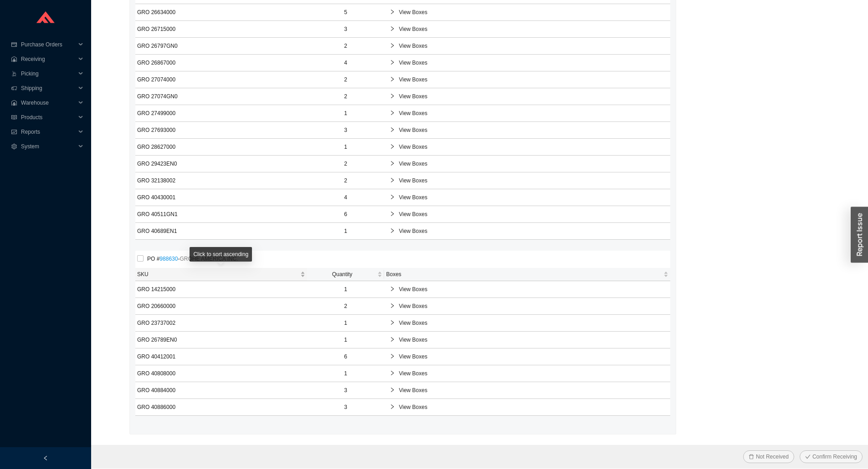 This screenshot has width=868, height=469. What do you see at coordinates (831, 457) in the screenshot?
I see `button: checkConfirm Receiving` at bounding box center [831, 457].